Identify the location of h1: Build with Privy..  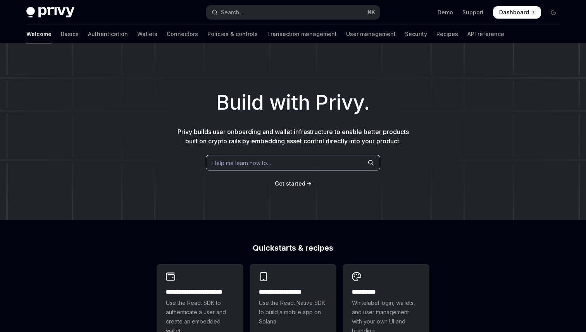
(293, 103).